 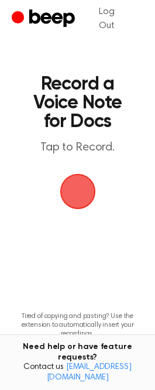 What do you see at coordinates (78, 191) in the screenshot?
I see `img: Beep Logo` at bounding box center [78, 191].